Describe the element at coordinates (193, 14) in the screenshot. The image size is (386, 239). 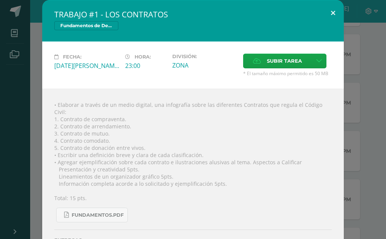
I see `h2: TRABAJO #1 - LOS CONTRATOS` at that location.